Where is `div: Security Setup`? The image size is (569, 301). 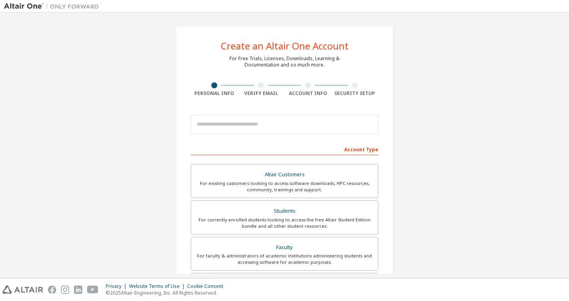 div: Security Setup is located at coordinates (355, 93).